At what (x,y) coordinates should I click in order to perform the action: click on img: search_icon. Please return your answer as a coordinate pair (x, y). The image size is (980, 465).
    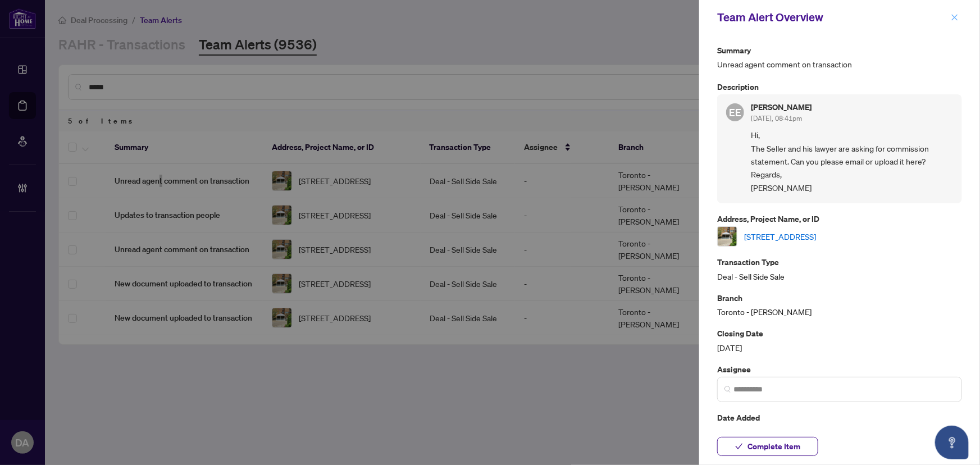
    Looking at the image, I should click on (728, 389).